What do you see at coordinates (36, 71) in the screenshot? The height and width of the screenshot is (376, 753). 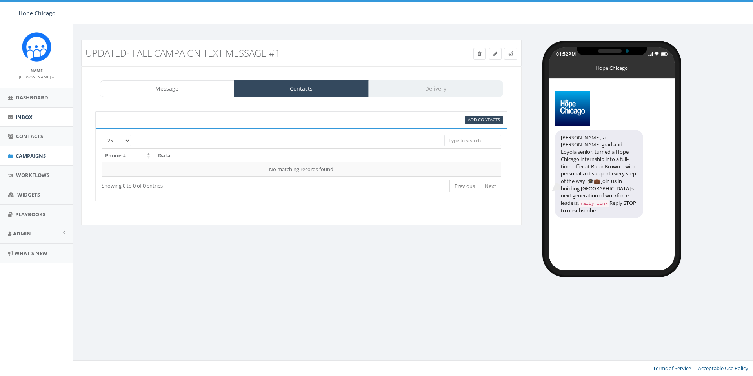 I see `small: Name` at bounding box center [36, 71].